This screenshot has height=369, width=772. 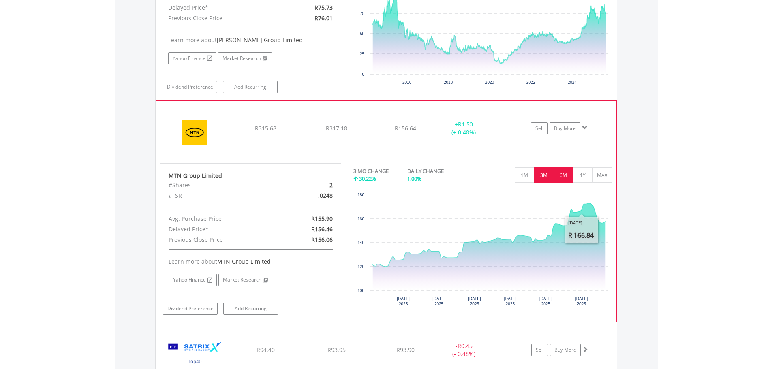 I want to click on span: R155.90, so click(x=322, y=219).